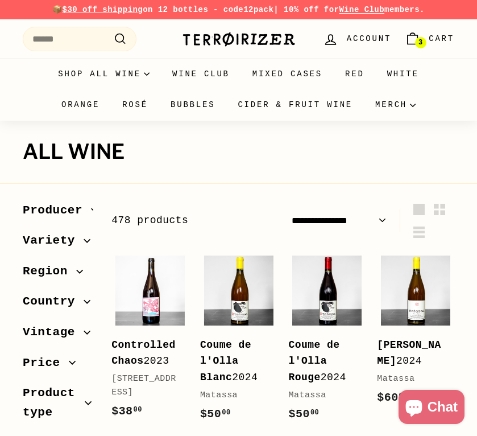  Describe the element at coordinates (58, 405) in the screenshot. I see `button: Product type` at that location.